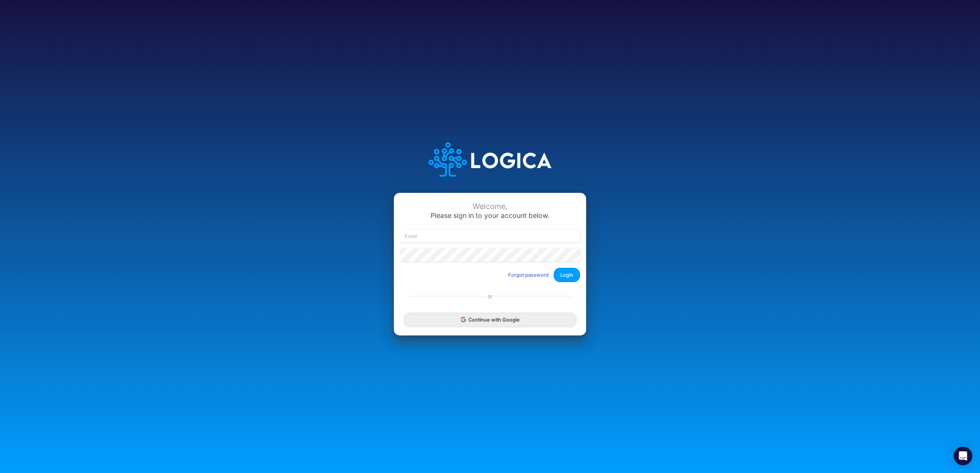 This screenshot has width=980, height=473. What do you see at coordinates (490, 215) in the screenshot?
I see `span: Please sign in to your account below.` at bounding box center [490, 215].